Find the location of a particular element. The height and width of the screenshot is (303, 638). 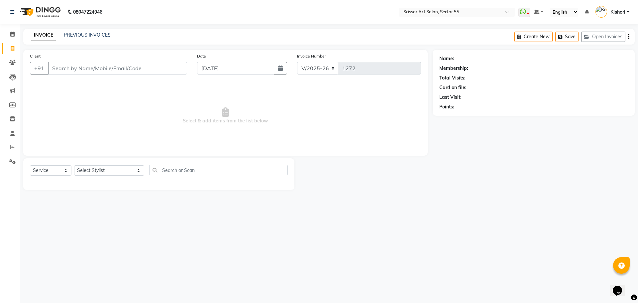

div: Card on file: is located at coordinates (453, 87).